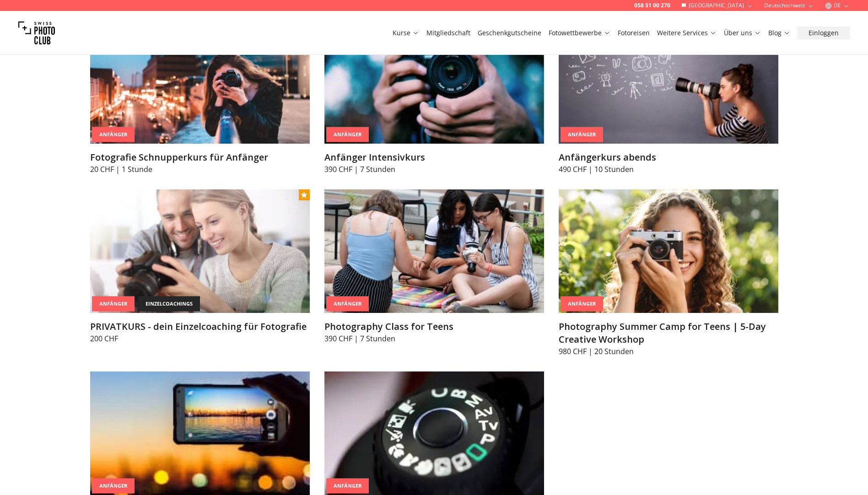  What do you see at coordinates (668, 169) in the screenshot?
I see `p: 490 CHF | 10 Stunden` at bounding box center [668, 169].